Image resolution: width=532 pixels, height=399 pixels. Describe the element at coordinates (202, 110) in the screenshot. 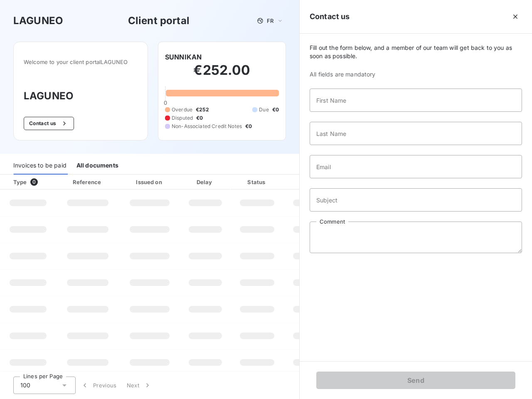

I see `span: €252` at that location.